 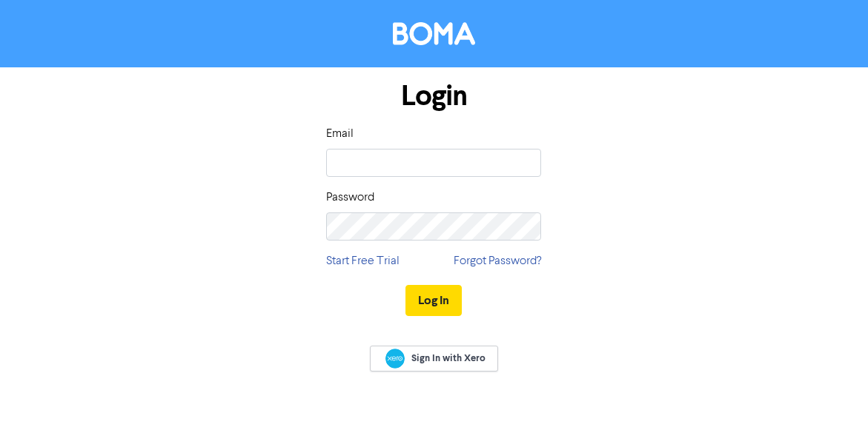 What do you see at coordinates (350, 198) in the screenshot?
I see `label: Password` at bounding box center [350, 198].